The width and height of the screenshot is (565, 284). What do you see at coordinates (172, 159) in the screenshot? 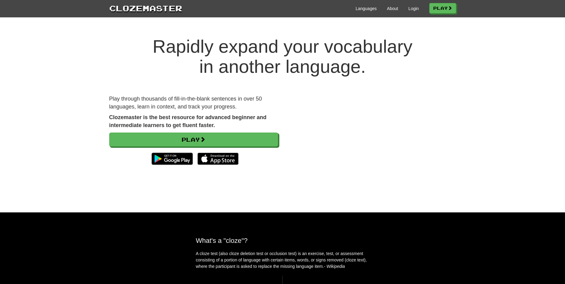
I see `img: Get it on Google Play` at bounding box center [172, 159].